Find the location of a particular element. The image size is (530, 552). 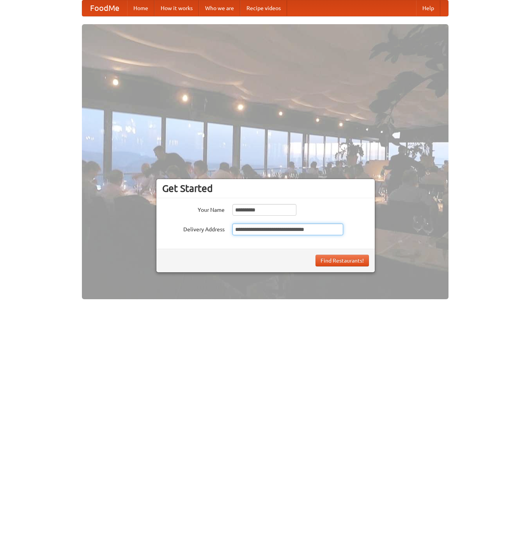

label: Delivery Address is located at coordinates (194, 228).